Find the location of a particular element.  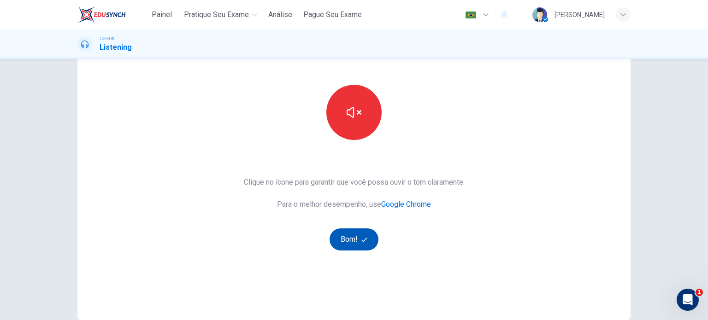

a: Análise is located at coordinates (280, 15).